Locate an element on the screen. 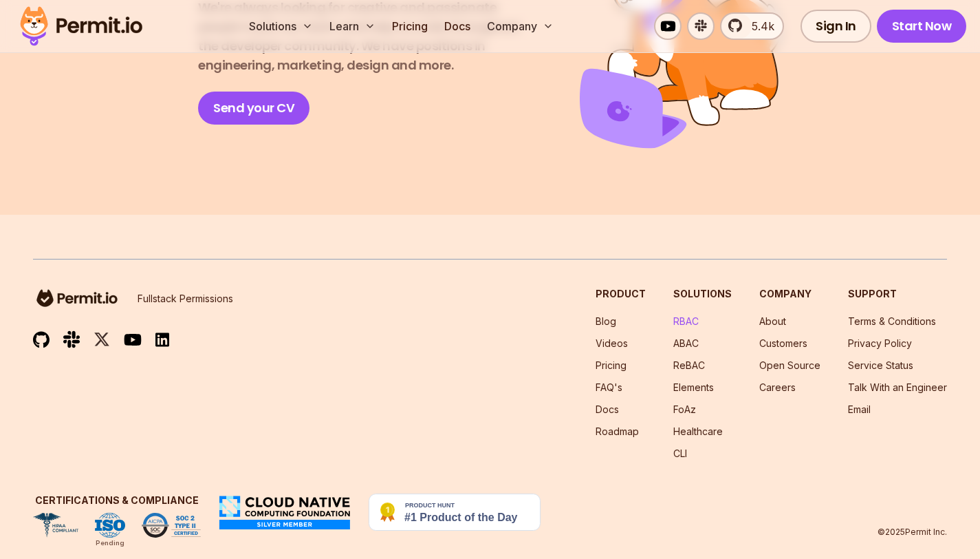 The height and width of the screenshot is (559, 980). a: Start Now is located at coordinates (921, 26).